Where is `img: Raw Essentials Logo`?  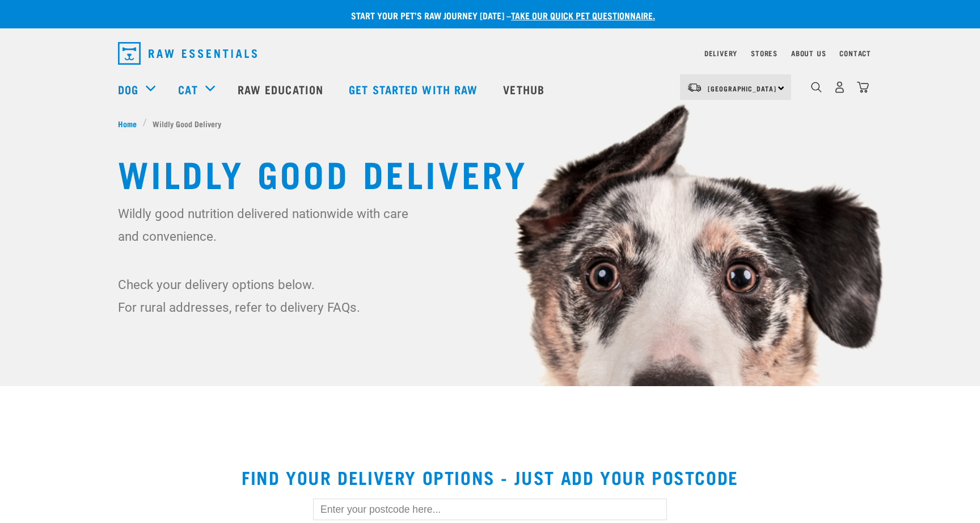
img: Raw Essentials Logo is located at coordinates (187, 53).